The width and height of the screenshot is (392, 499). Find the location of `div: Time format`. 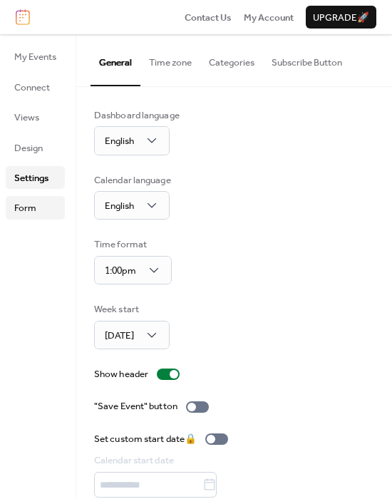

div: Time format is located at coordinates (131, 245).